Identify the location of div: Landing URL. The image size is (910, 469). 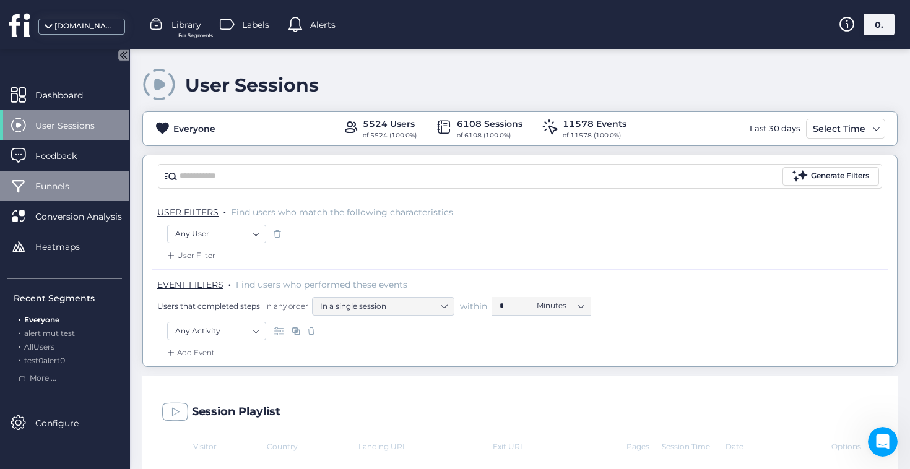
(425, 447).